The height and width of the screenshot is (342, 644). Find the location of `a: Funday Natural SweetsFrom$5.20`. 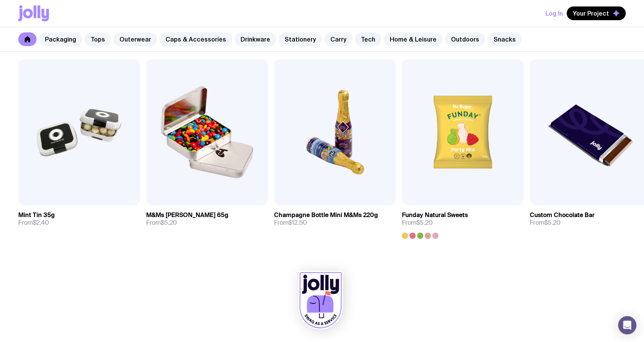

a: Funday Natural SweetsFrom$5.20 is located at coordinates (463, 222).